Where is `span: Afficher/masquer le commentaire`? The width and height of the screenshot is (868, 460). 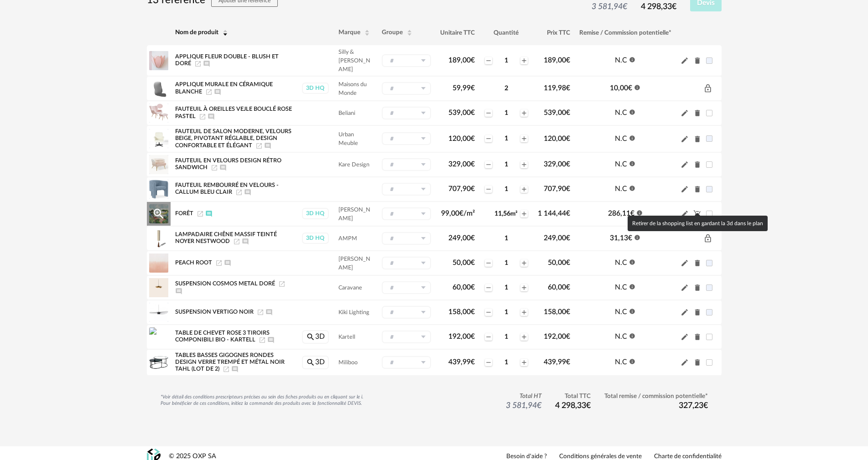 span: Afficher/masquer le commentaire is located at coordinates (209, 213).